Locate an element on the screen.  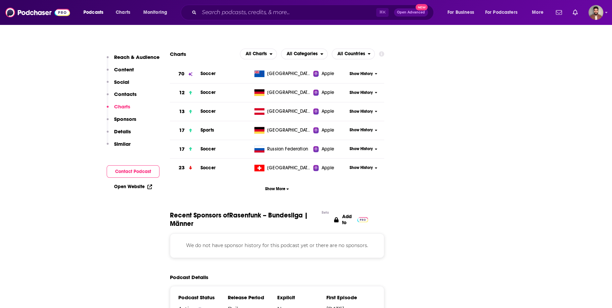
span: Russian Federation is located at coordinates (288, 149).